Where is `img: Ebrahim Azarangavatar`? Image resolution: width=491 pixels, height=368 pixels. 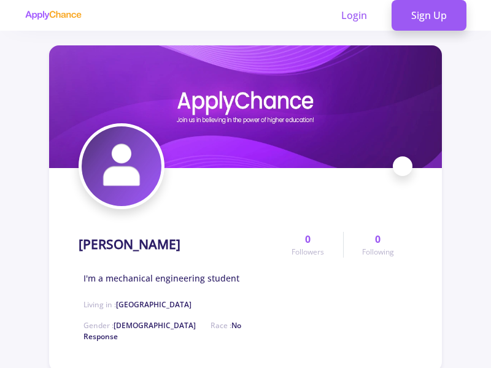 img: Ebrahim Azarangavatar is located at coordinates (122, 166).